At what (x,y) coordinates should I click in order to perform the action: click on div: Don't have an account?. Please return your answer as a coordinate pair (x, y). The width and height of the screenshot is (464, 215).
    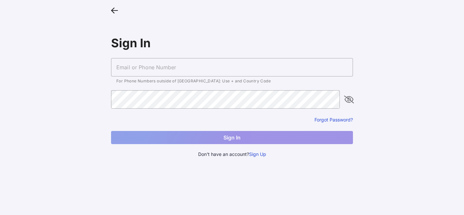
    Looking at the image, I should click on (232, 154).